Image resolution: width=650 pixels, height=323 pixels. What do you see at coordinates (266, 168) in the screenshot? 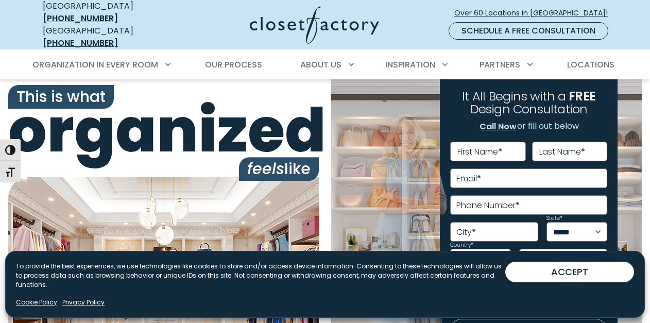
I see `i: feels` at bounding box center [266, 168].